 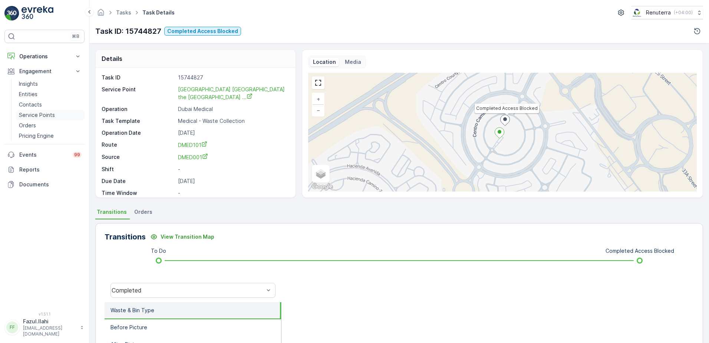 What do you see at coordinates (129, 327) in the screenshot?
I see `p: Before Picture` at bounding box center [129, 327].